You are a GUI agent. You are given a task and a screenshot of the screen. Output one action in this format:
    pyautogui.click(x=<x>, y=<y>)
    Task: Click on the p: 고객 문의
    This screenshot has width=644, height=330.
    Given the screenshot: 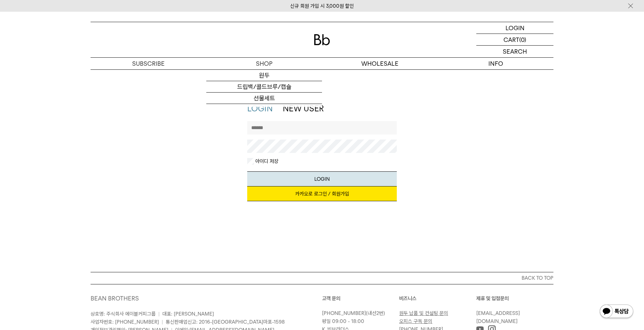 What is the action you would take?
    pyautogui.click(x=361, y=298)
    